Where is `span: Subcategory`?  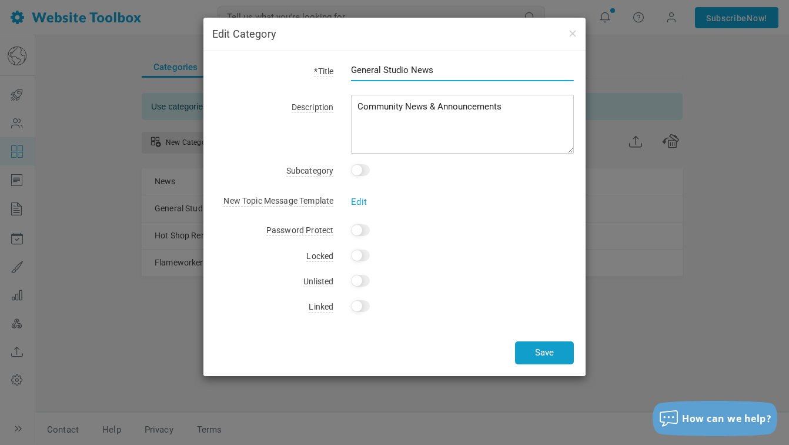 span: Subcategory is located at coordinates (310, 171).